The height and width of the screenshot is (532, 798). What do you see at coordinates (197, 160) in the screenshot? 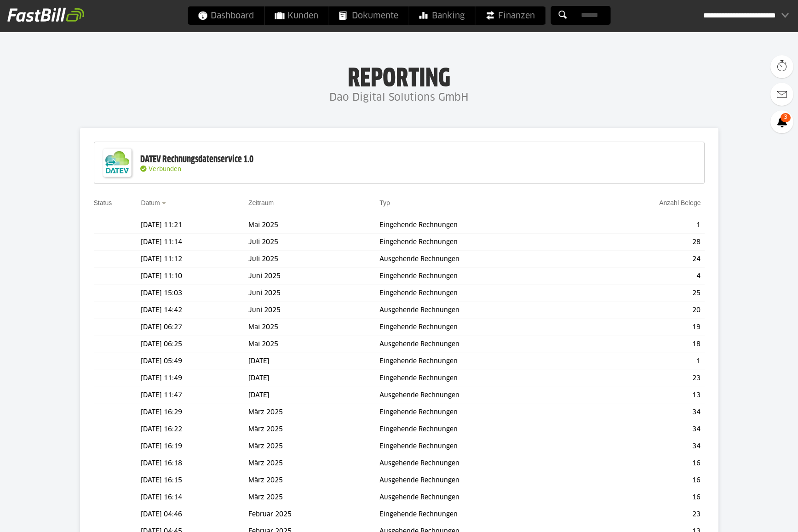
I see `div: DATEV Rechnungsdatenservice 1.0` at bounding box center [197, 160].